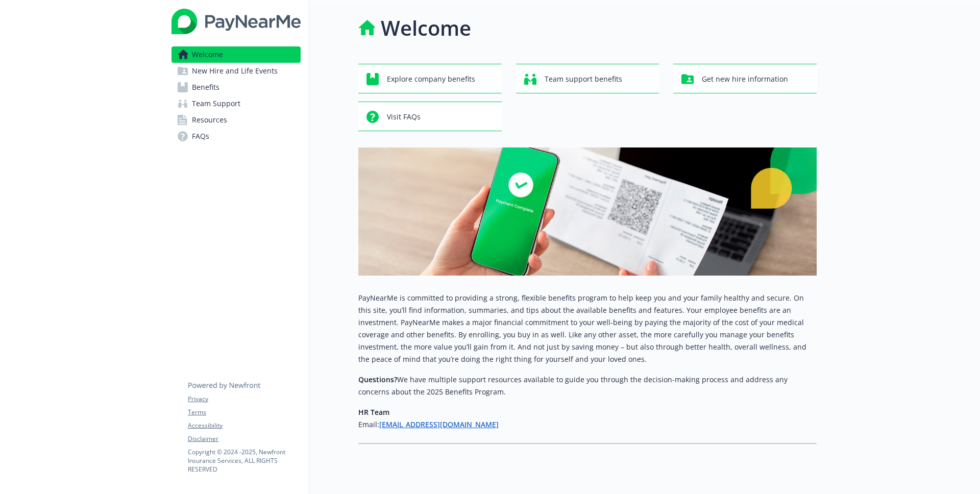 This screenshot has height=494, width=980. What do you see at coordinates (431, 79) in the screenshot?
I see `span: Explore company benefits` at bounding box center [431, 79].